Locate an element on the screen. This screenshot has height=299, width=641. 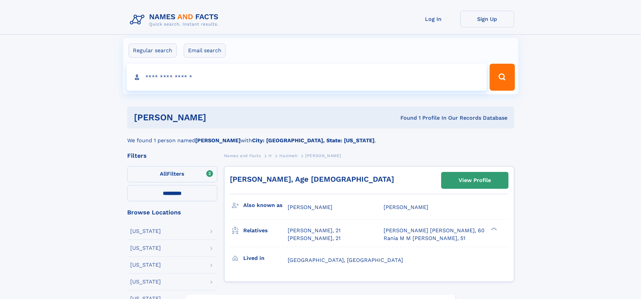
h3: Lived in is located at coordinates (266, 258).